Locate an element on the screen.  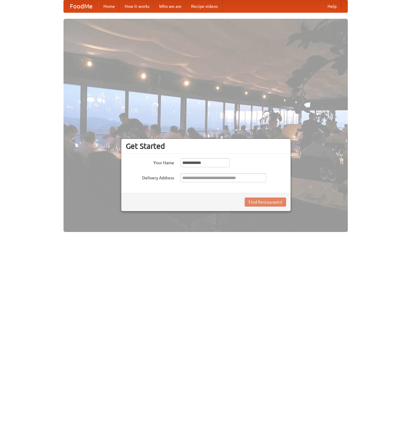
a: FoodMe is located at coordinates (81, 6).